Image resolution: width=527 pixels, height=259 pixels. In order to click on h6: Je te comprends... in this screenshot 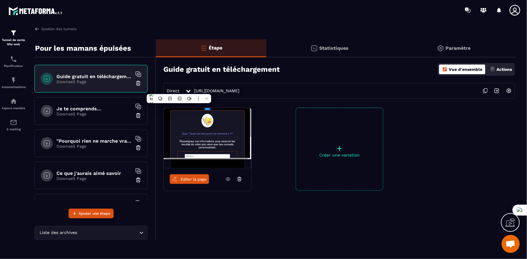, I will do `click(94, 109)`.